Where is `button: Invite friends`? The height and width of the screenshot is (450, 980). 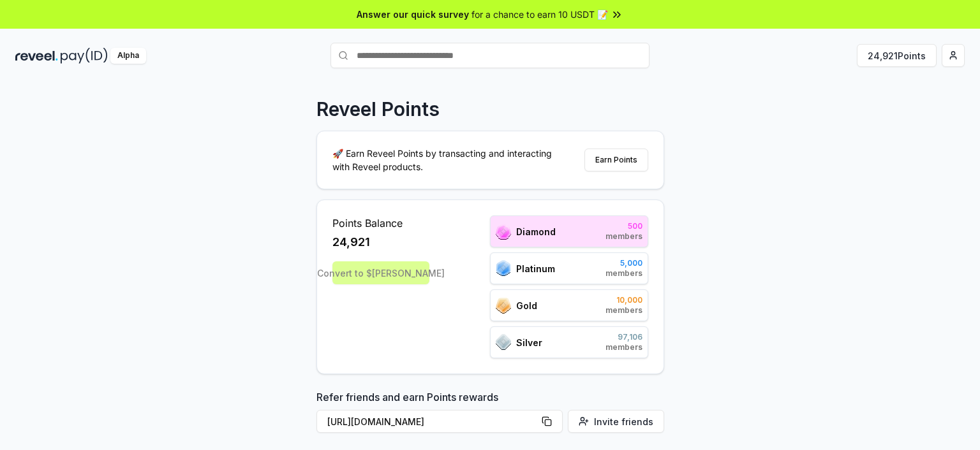 button: Invite friends is located at coordinates (616, 421).